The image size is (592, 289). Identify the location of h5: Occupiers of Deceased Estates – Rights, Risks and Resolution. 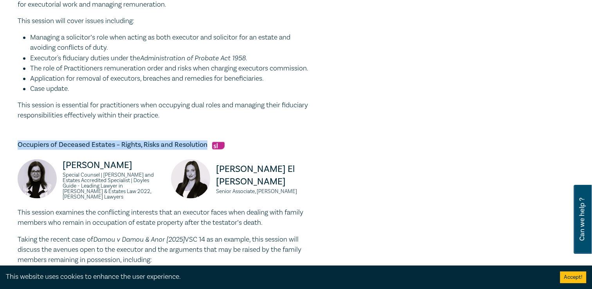
(166, 145).